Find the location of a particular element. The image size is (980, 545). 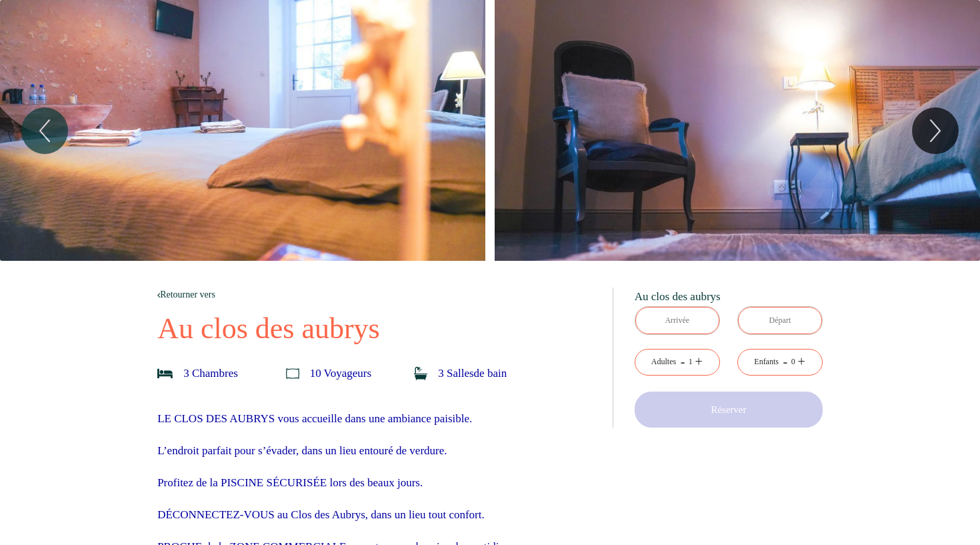

p: LE CLOS DES AUBRYS vous accueille dans une ambiance paisible. is located at coordinates (376, 418).